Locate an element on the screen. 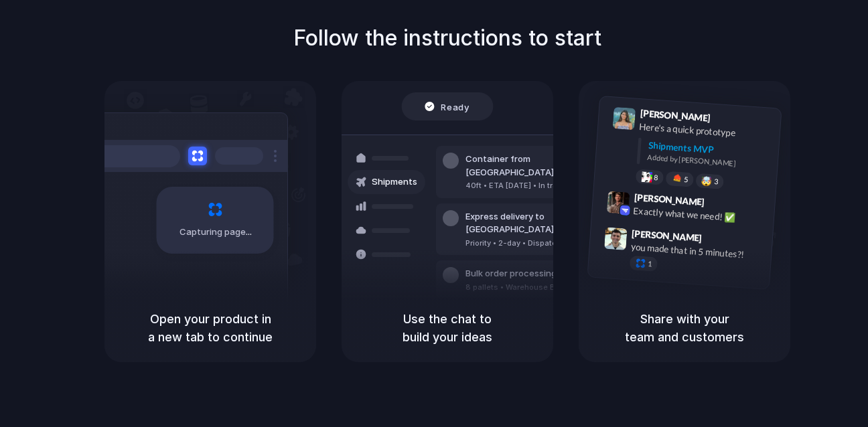  span: Shipments is located at coordinates (395, 183).